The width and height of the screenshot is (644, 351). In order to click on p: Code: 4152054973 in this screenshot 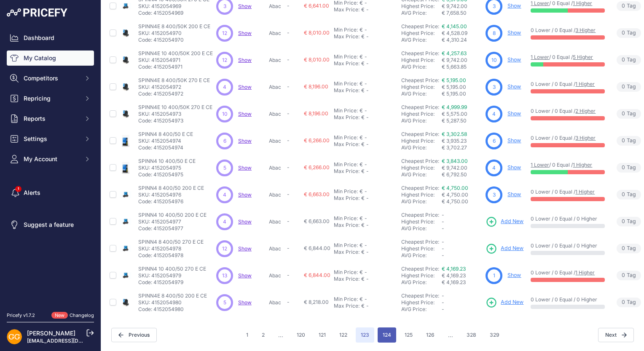, I will do `click(175, 121)`.